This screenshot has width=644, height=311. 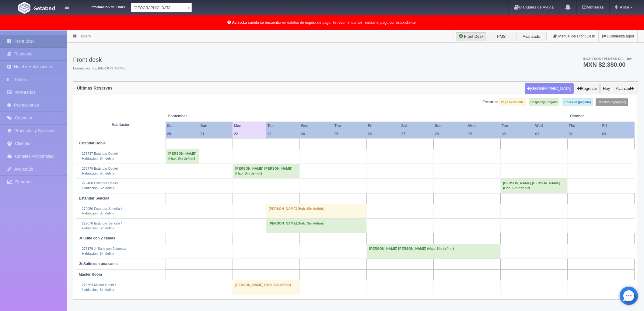 I want to click on th: 22, so click(x=249, y=134).